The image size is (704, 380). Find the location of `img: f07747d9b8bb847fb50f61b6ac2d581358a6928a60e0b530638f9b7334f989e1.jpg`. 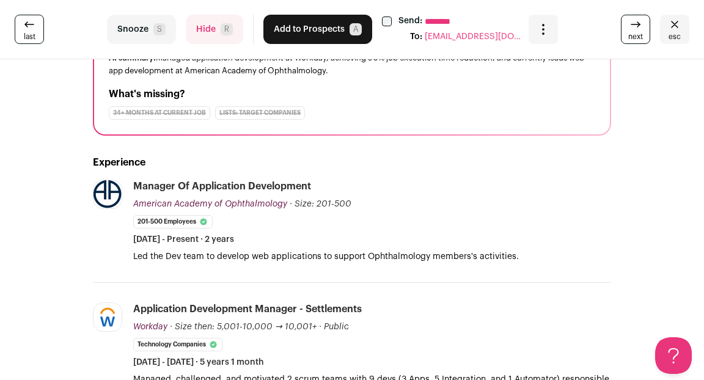

img: f07747d9b8bb847fb50f61b6ac2d581358a6928a60e0b530638f9b7334f989e1.jpg is located at coordinates (108, 317).